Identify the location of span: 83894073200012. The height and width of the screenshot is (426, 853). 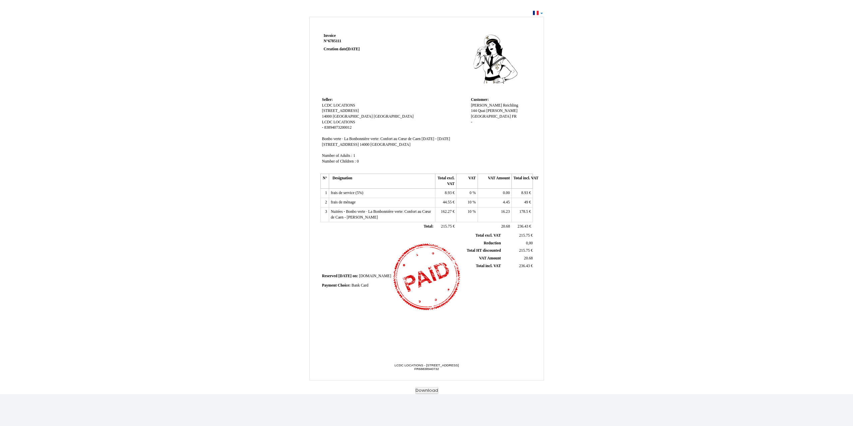
(338, 127).